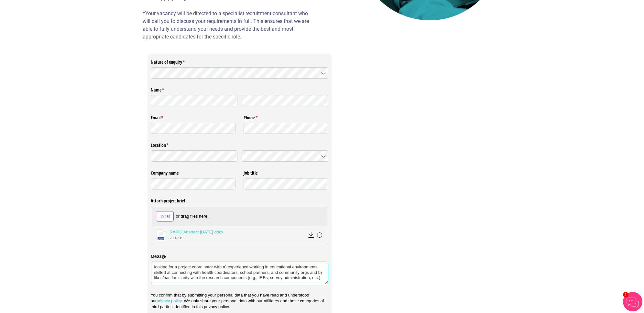  Describe the element at coordinates (193, 172) in the screenshot. I see `label: Company name` at that location.